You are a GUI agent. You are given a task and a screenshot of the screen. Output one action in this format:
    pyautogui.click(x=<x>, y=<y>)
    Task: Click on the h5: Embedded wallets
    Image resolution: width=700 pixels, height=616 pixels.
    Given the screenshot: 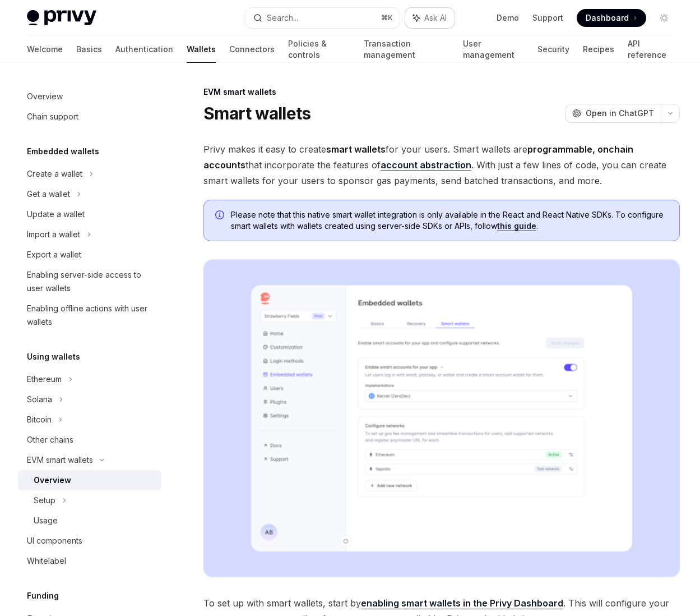 What is the action you would take?
    pyautogui.click(x=62, y=151)
    